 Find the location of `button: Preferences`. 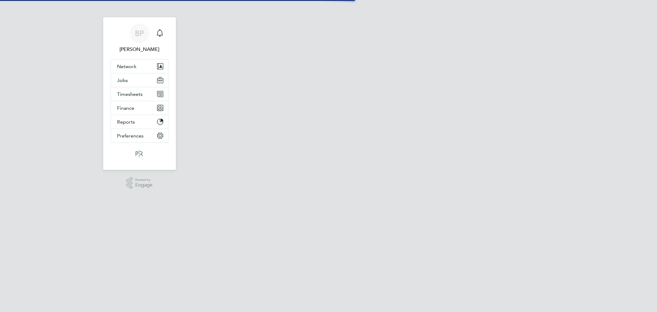

button: Preferences is located at coordinates (140, 136).